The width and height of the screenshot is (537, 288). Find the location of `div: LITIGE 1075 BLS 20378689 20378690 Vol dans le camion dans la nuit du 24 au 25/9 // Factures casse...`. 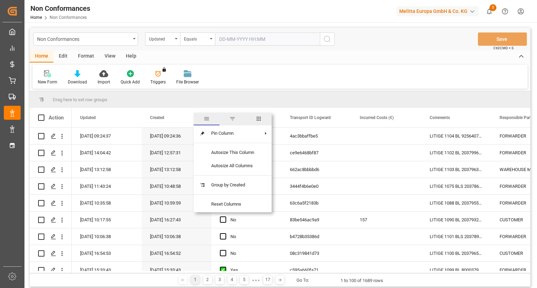

div: LITIGE 1075 BLS 20378689 20378690 Vol dans le camion dans la nuit du 24 au 25/9 // Factures casse... is located at coordinates (456, 186).